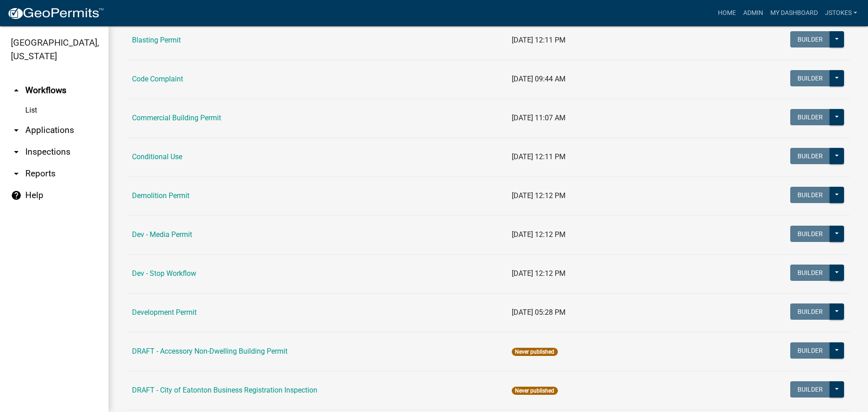 The image size is (868, 412). I want to click on i: arrow_drop_up, so click(17, 90).